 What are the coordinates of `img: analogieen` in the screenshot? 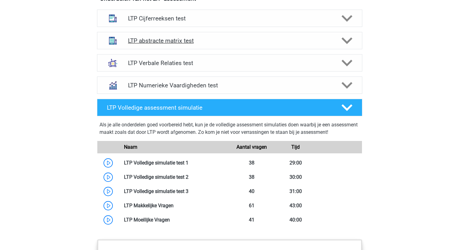 It's located at (113, 63).